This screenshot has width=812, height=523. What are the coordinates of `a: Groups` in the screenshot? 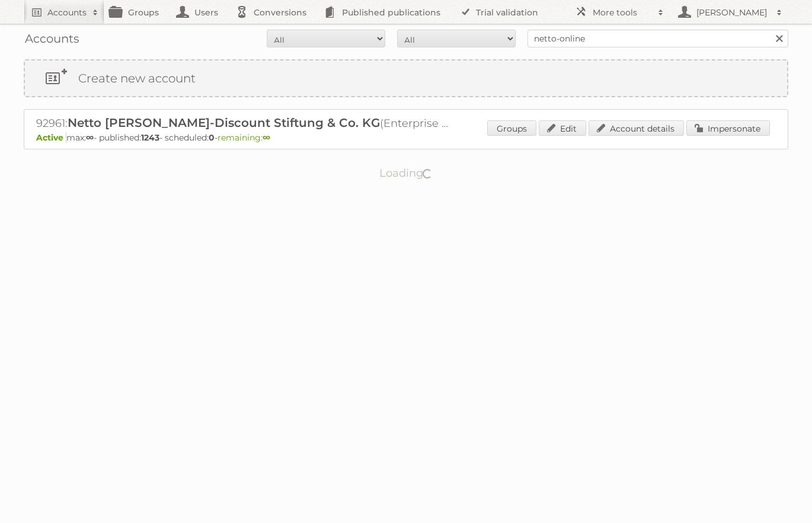 It's located at (512, 128).